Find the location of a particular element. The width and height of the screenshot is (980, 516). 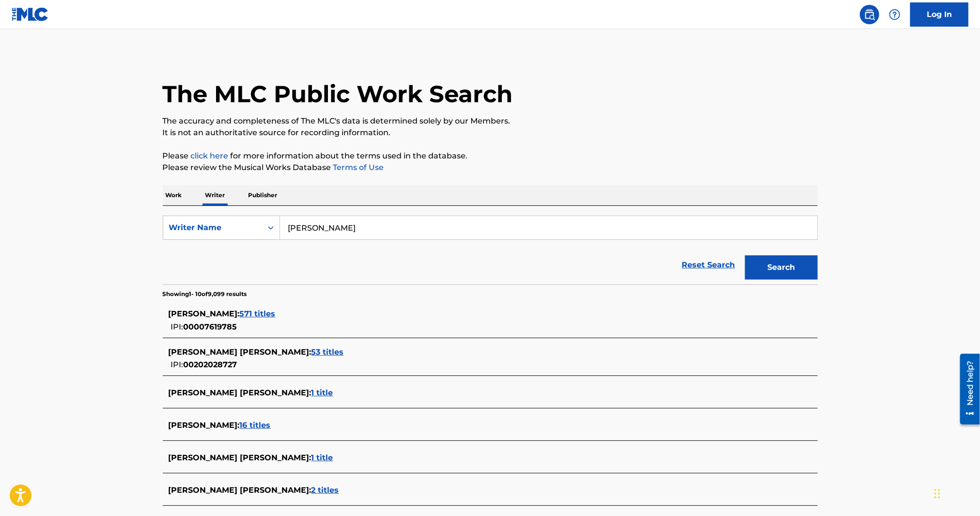

div: Chat Widget is located at coordinates (956, 493).